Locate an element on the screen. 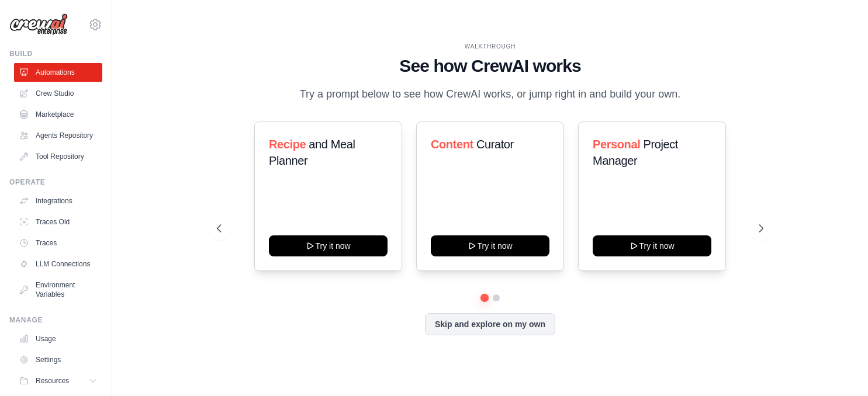 The height and width of the screenshot is (396, 868). a: Settings is located at coordinates (58, 360).